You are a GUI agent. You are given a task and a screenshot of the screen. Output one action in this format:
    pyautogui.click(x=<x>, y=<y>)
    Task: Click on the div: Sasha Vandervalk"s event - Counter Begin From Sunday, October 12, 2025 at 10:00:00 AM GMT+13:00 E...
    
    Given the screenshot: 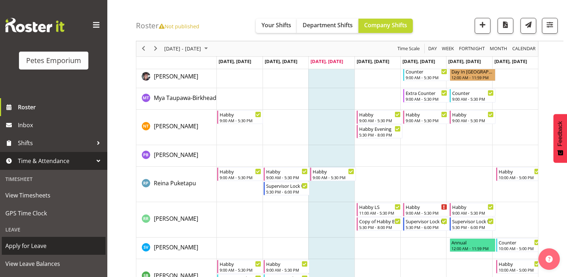 What is the action you would take?
    pyautogui.click(x=519, y=245)
    